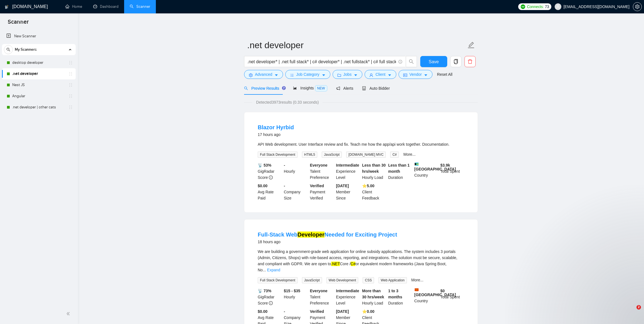  Describe the element at coordinates (348, 171) in the screenshot. I see `div: Experience Level` at that location.